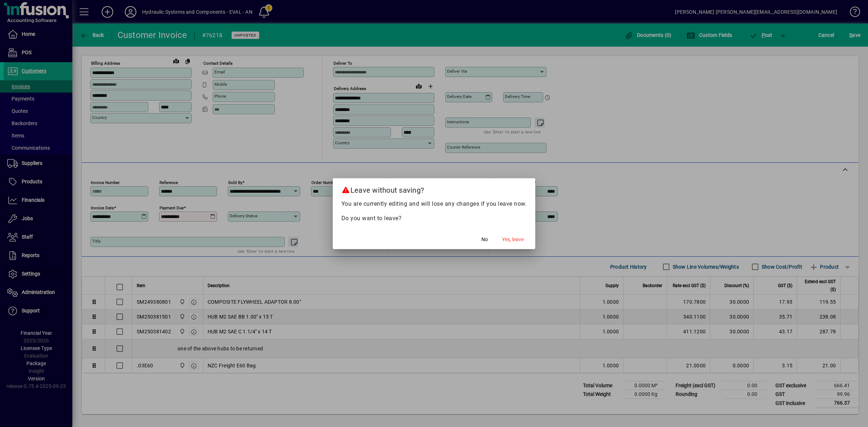  What do you see at coordinates (434, 218) in the screenshot?
I see `p: Do you want to leave?` at bounding box center [434, 218].